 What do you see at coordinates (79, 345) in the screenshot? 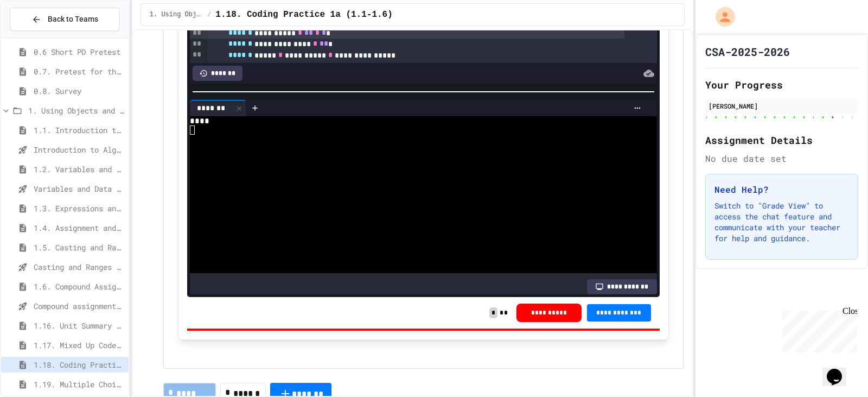
I see `span: 1.17. Mixed Up Code Practice 1.1-1.6` at bounding box center [79, 345].